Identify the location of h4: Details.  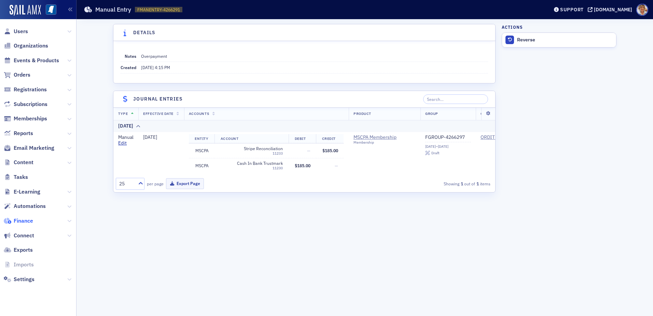
(144, 32).